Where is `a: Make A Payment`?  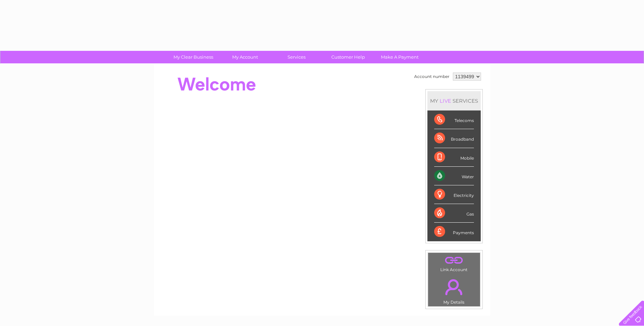 a: Make A Payment is located at coordinates (400, 57).